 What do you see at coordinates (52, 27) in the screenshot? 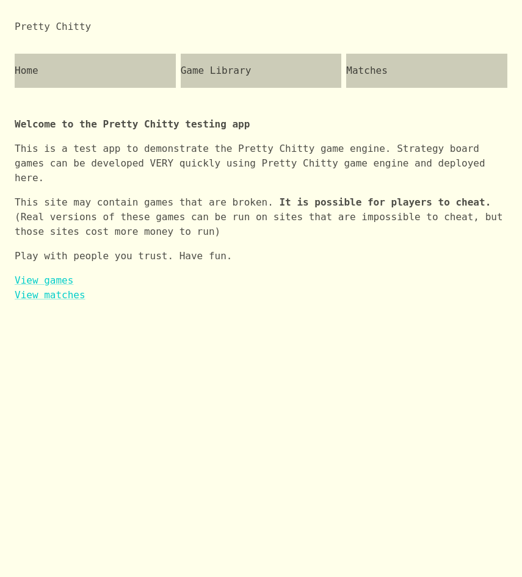
I see `div: Pretty Chitty` at bounding box center [52, 27].